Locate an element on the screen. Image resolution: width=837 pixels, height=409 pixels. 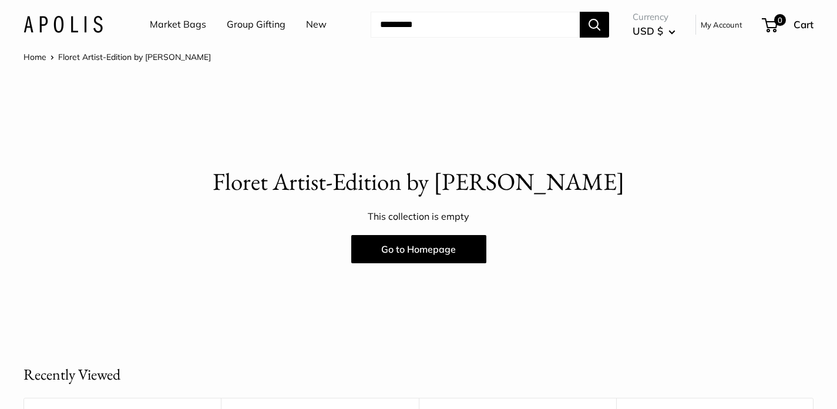
span: Currency is located at coordinates (654, 17).